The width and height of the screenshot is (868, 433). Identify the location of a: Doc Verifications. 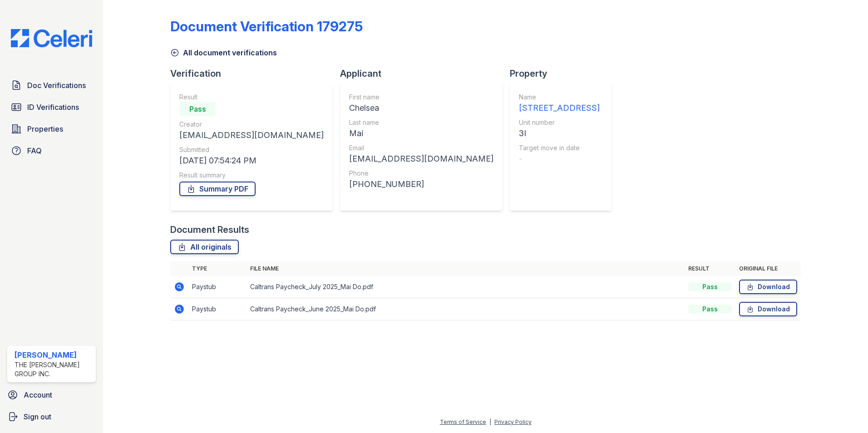
(51, 86).